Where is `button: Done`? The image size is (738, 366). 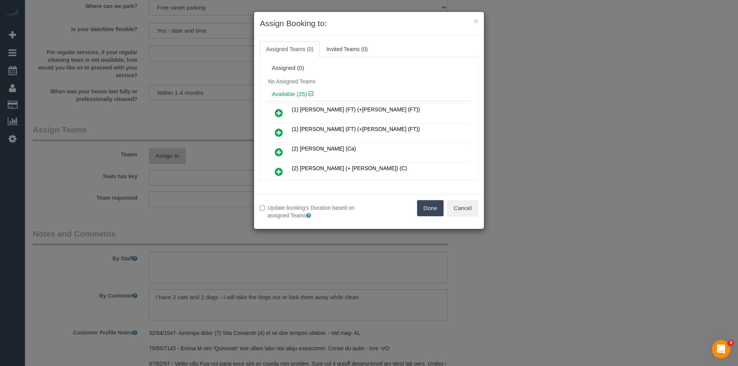 button: Done is located at coordinates (431, 208).